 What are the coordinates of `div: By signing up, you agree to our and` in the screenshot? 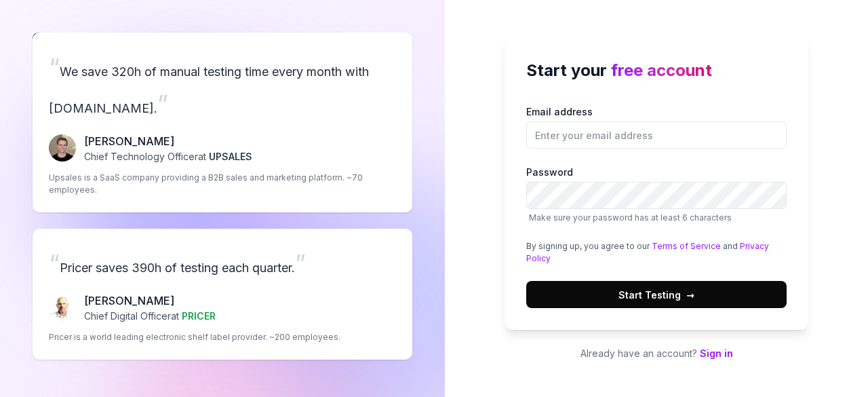 It's located at (656, 252).